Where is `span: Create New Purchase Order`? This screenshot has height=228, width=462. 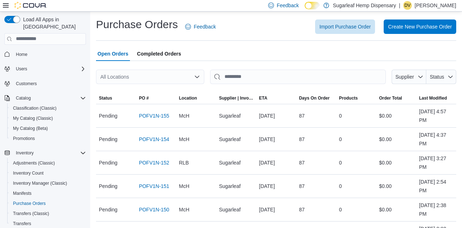 span: Create New Purchase Order is located at coordinates (420, 27).